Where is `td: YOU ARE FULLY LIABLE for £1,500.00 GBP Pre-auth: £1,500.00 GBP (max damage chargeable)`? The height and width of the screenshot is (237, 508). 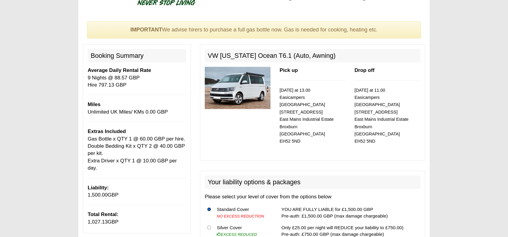 td: YOU ARE FULLY LIABLE for £1,500.00 GBP Pre-auth: £1,500.00 GBP (max damage chargeable) is located at coordinates (349, 213).